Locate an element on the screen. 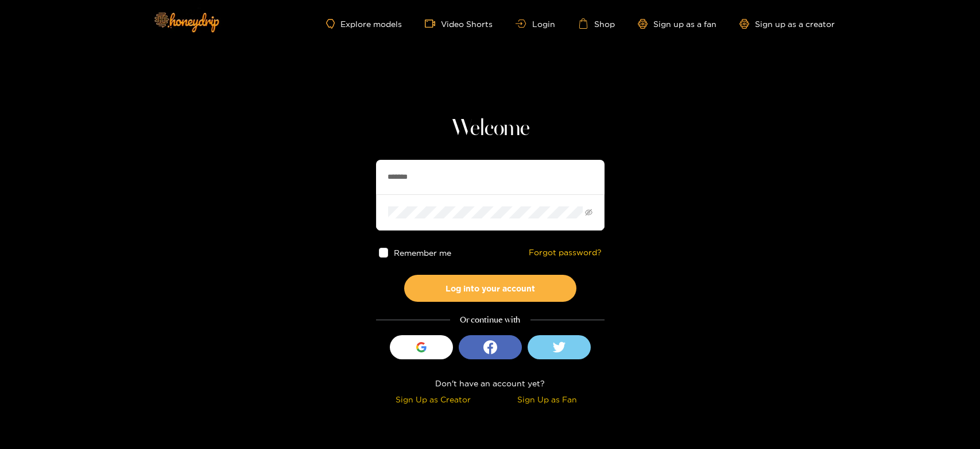 This screenshot has width=980, height=449. button: Log into your account is located at coordinates (490, 288).